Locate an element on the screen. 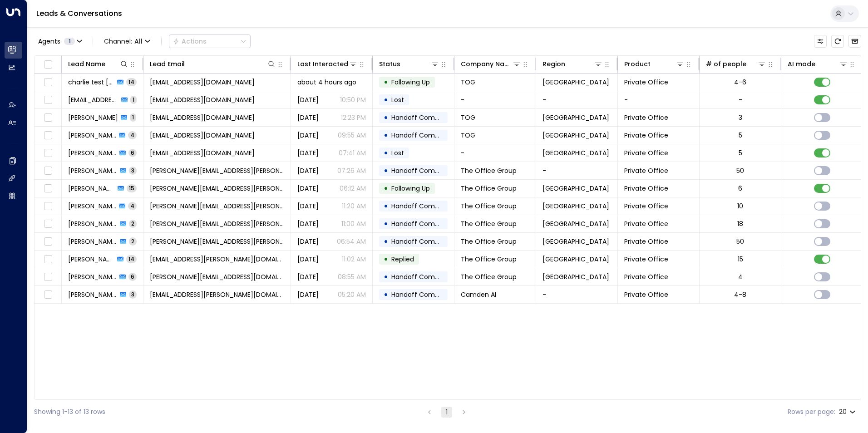 This screenshot has width=868, height=433. div: AI mode is located at coordinates (801, 64).